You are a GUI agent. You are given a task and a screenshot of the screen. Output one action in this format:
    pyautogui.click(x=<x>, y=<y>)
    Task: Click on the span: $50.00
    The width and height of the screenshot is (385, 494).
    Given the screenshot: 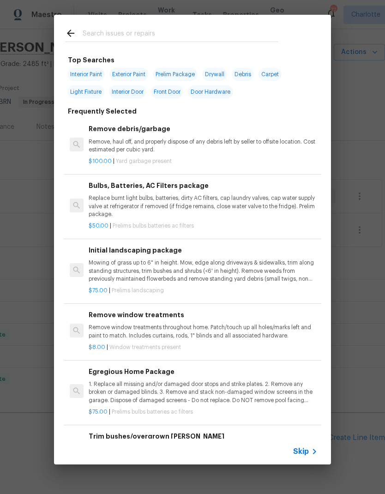 What is the action you would take?
    pyautogui.click(x=98, y=226)
    